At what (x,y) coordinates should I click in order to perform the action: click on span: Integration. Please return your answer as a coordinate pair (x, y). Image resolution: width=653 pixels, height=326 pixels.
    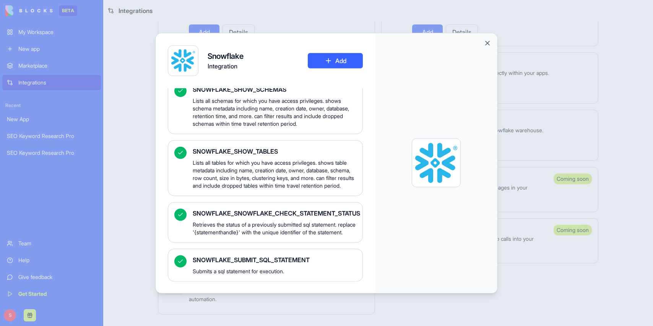
    Looking at the image, I should click on (226, 66).